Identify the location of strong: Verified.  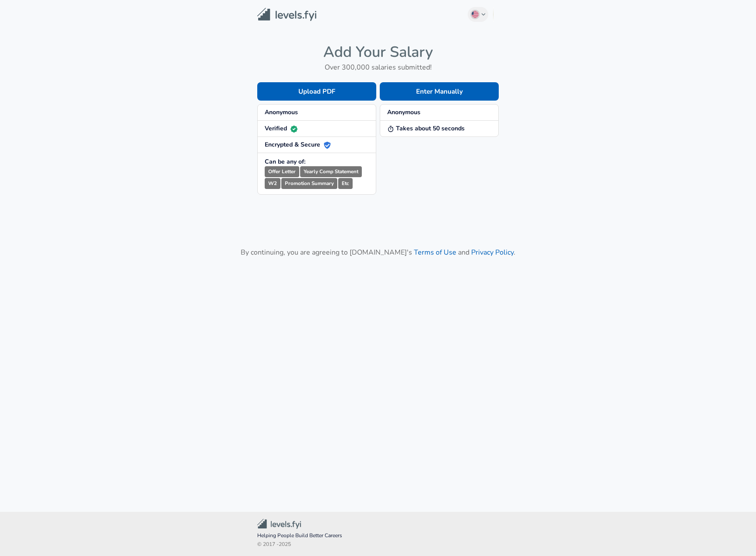
(281, 128).